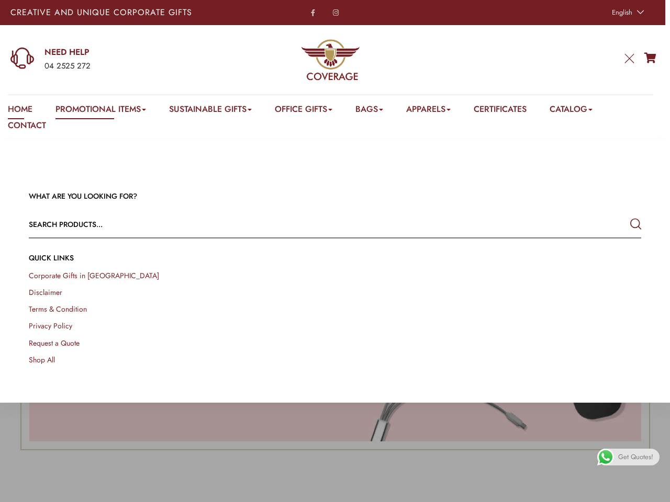  What do you see at coordinates (50, 326) in the screenshot?
I see `a: Privacy Policy` at bounding box center [50, 326].